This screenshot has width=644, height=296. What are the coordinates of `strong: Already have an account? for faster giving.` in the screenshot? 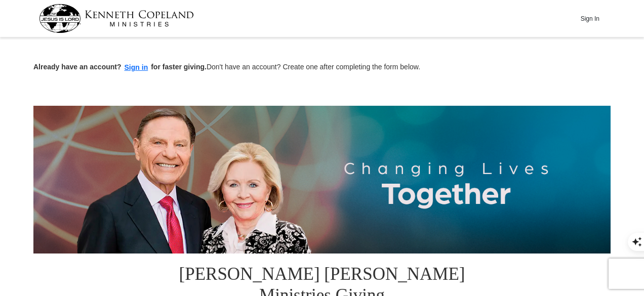 It's located at (120, 67).